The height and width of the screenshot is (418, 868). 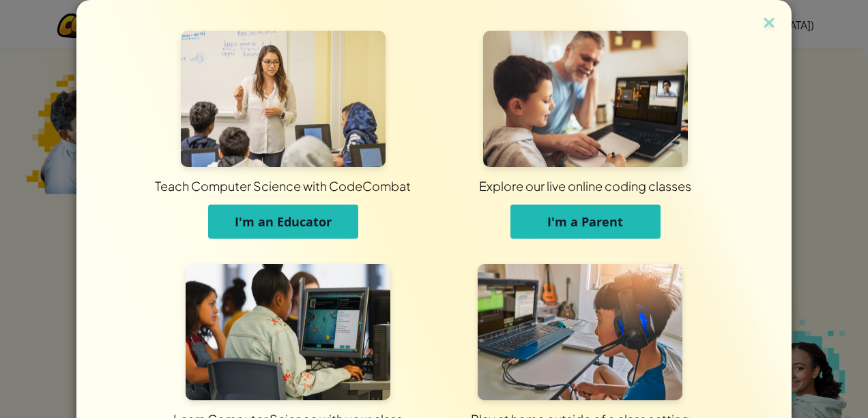 What do you see at coordinates (585, 99) in the screenshot?
I see `img: For Parents` at bounding box center [585, 99].